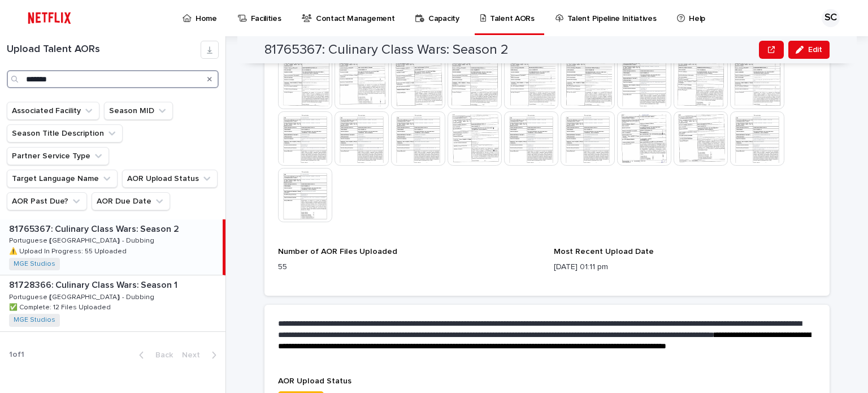 The image size is (868, 393). I want to click on button: Back, so click(153, 355).